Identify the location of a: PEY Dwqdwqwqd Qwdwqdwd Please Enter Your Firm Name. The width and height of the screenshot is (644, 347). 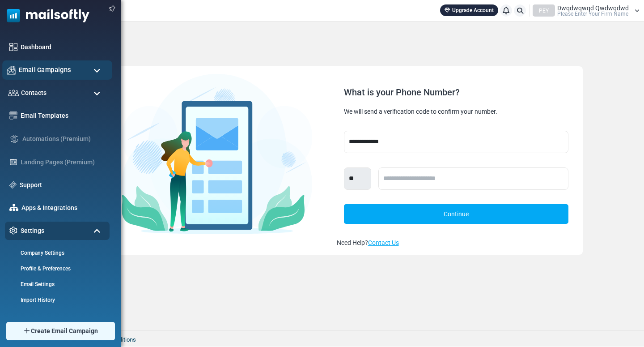
(586, 10).